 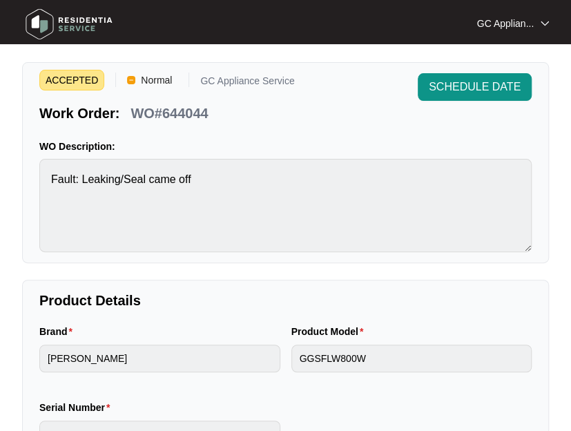 What do you see at coordinates (72, 80) in the screenshot?
I see `span: ACCEPTED` at bounding box center [72, 80].